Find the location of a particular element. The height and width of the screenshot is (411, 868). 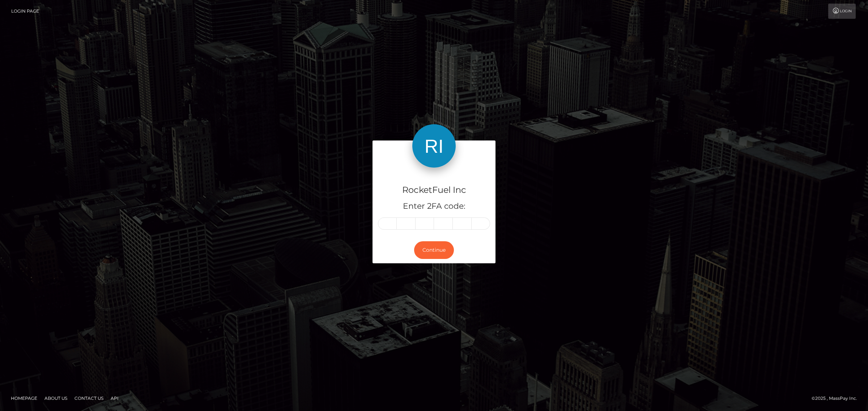

a: About Us is located at coordinates (56, 398).